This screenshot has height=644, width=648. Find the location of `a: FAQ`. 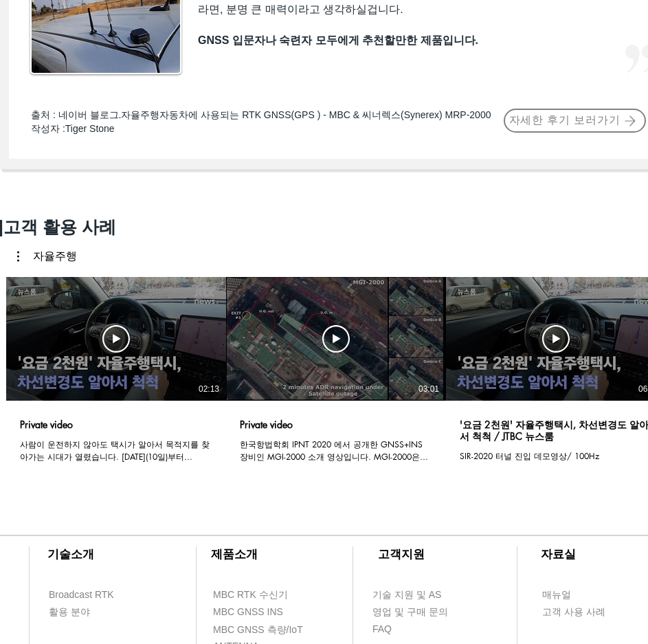

a: FAQ is located at coordinates (411, 628).